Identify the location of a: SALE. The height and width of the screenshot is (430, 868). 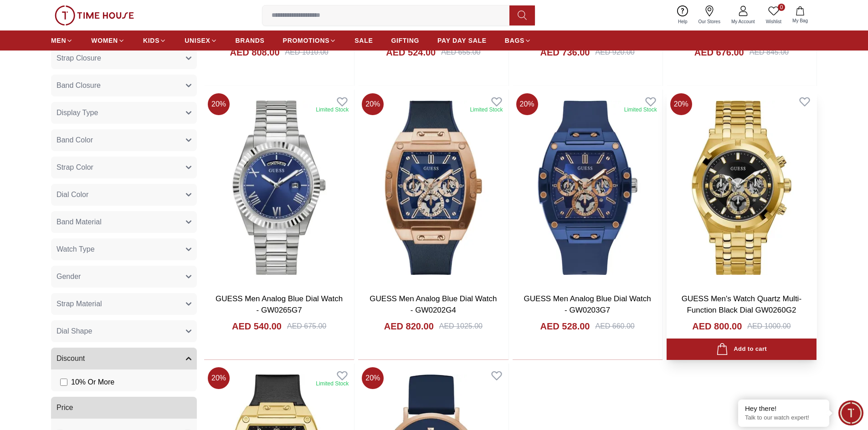
(363, 41).